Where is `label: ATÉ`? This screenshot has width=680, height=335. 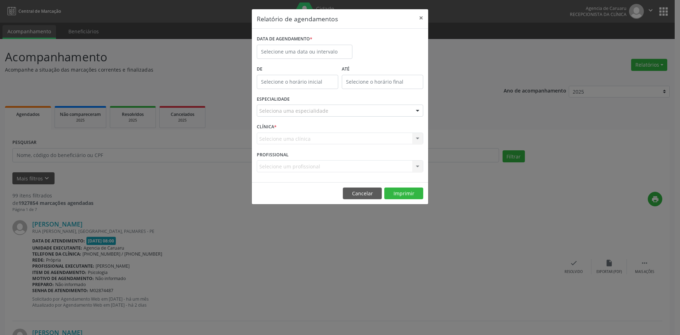 label: ATÉ is located at coordinates (382, 69).